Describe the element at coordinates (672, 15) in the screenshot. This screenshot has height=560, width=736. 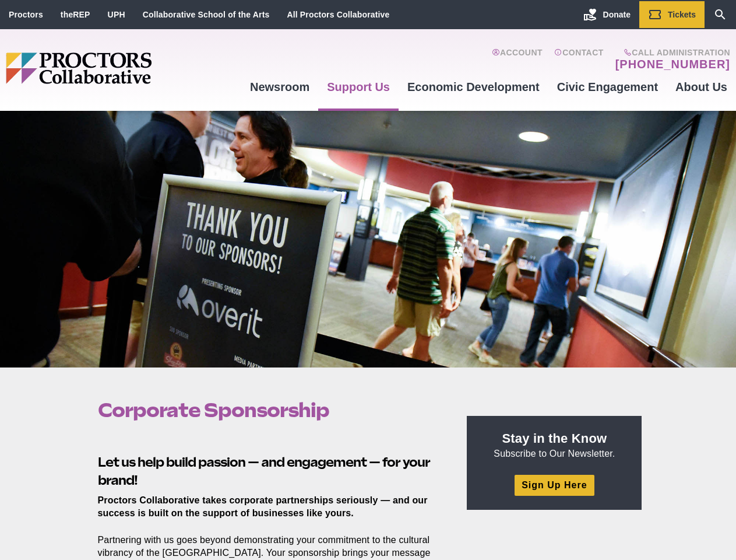
I see `a: Tickets` at that location.